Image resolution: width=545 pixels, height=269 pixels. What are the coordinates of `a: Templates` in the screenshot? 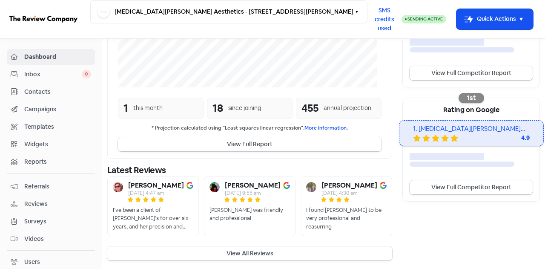 It's located at (51, 126).